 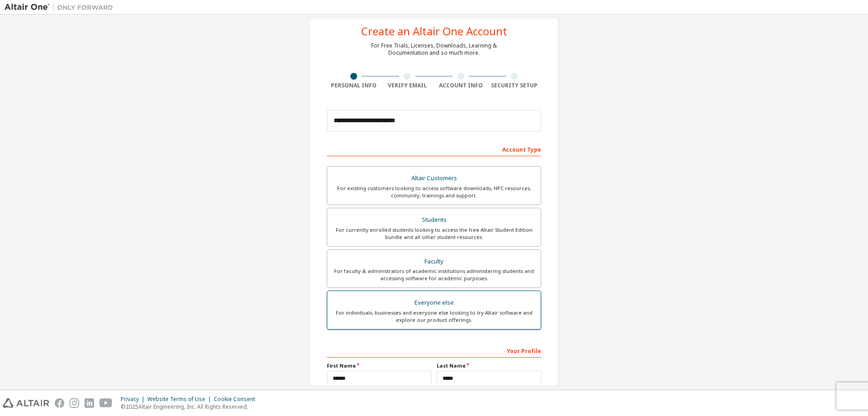 I want to click on div: Verify Email, so click(x=408, y=86).